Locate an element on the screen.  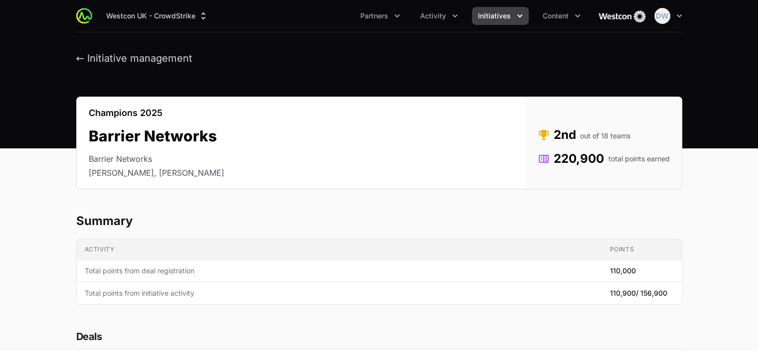
li: Barrier Networks is located at coordinates (157, 159).